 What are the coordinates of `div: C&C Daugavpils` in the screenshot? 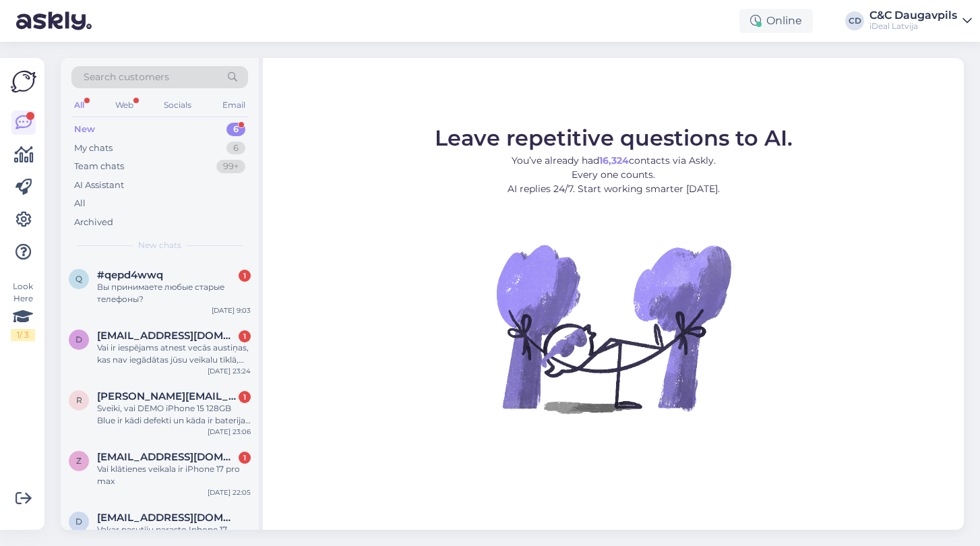 It's located at (913, 16).